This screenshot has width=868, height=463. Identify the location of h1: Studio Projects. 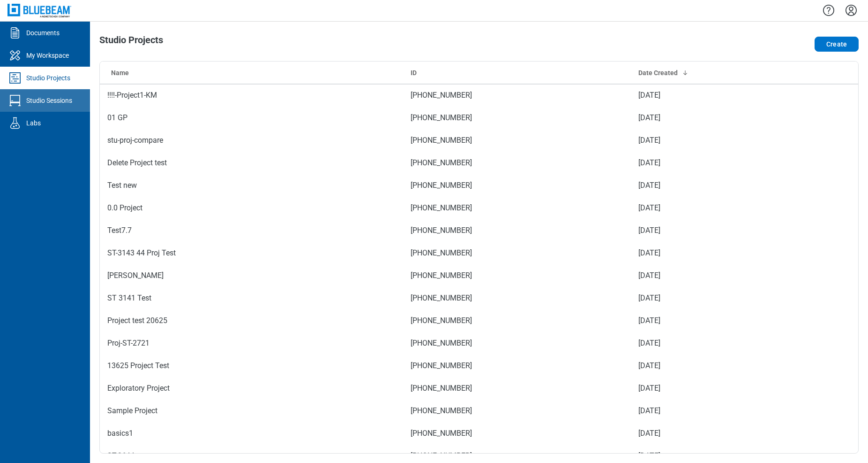
(131, 42).